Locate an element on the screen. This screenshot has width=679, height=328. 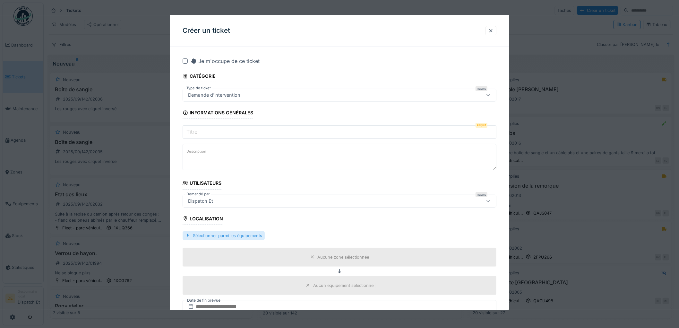
div: Je m'occupe de ce ticket is located at coordinates (225, 61).